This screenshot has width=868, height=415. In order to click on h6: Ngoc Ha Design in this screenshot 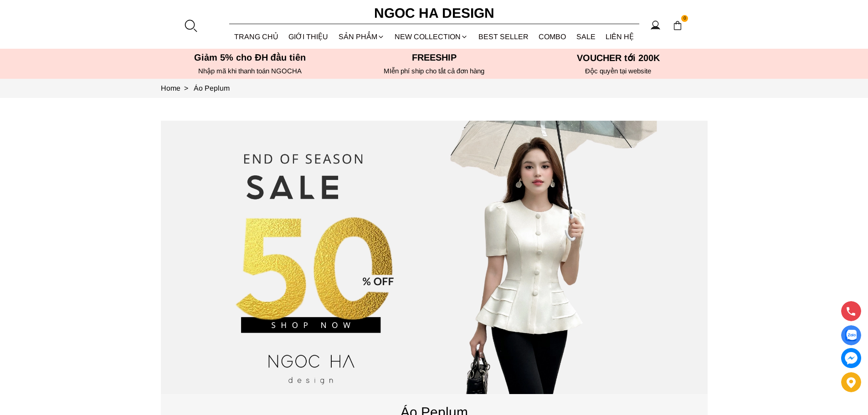, I will do `click(434, 13)`.